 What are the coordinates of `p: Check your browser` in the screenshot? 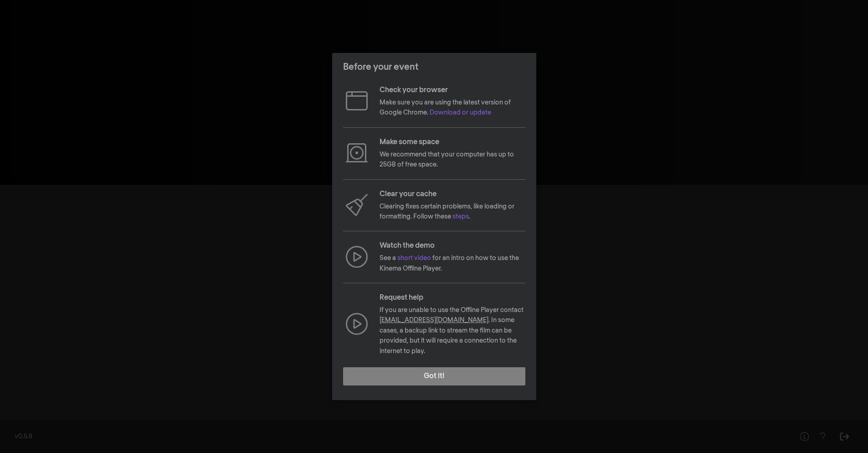 It's located at (453, 91).